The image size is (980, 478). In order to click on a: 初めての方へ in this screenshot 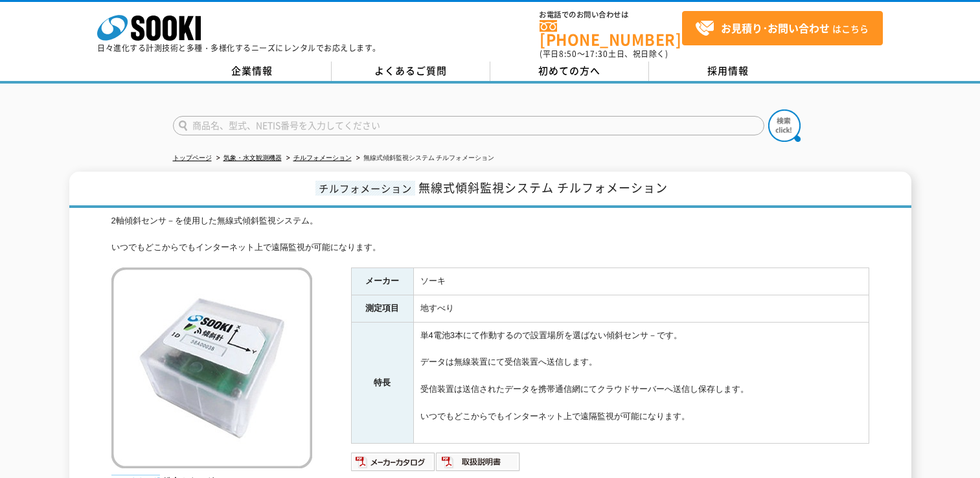, I will do `click(569, 72)`.